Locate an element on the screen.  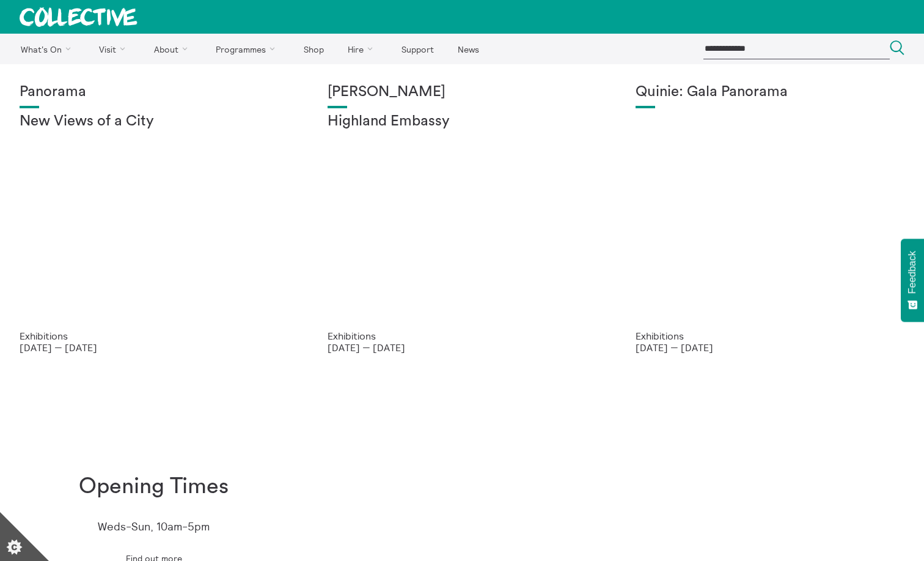
h1: Quinie: Gala Panorama is located at coordinates (770, 92).